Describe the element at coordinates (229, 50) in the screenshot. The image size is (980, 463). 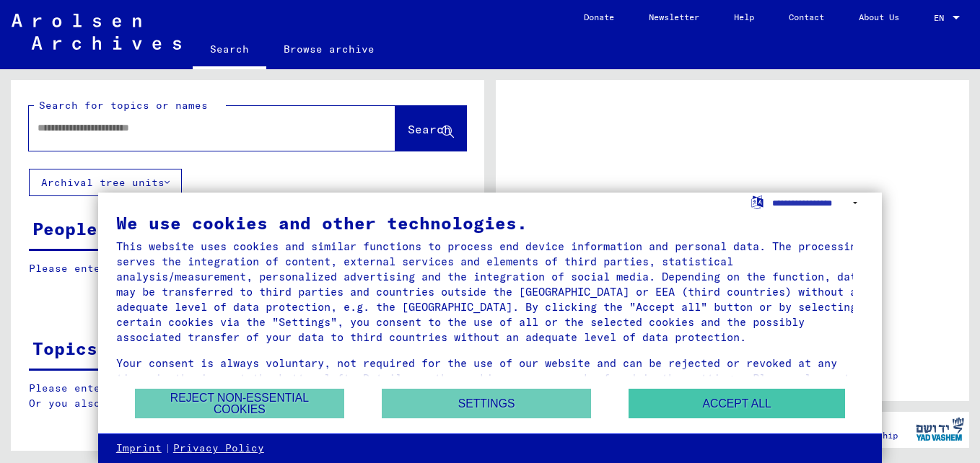
I see `a: Search` at that location.